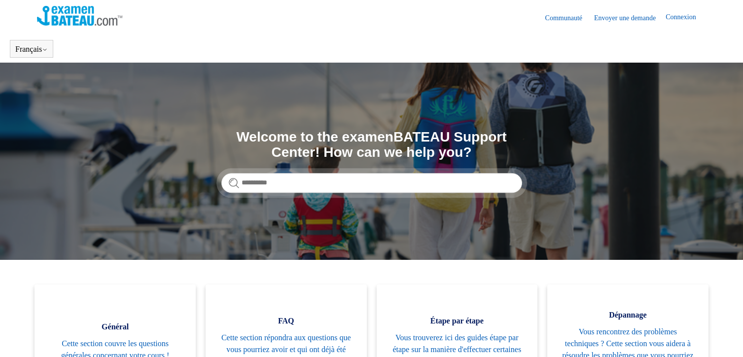 The image size is (743, 357). What do you see at coordinates (115, 327) in the screenshot?
I see `span: Général` at bounding box center [115, 327].